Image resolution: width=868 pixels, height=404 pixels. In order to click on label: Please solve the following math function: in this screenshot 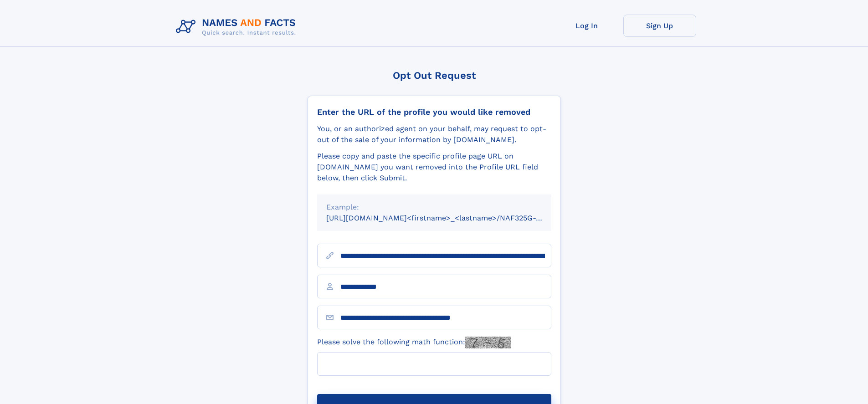, I will do `click(414, 343)`.